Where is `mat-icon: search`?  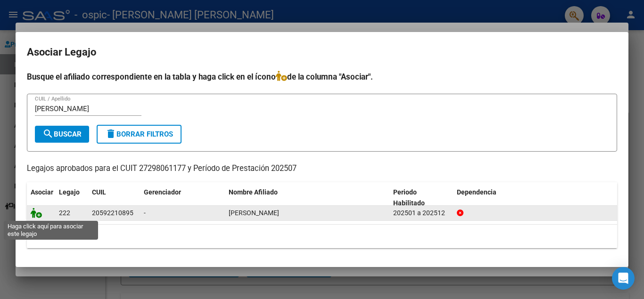 mat-icon: search is located at coordinates (48, 134).